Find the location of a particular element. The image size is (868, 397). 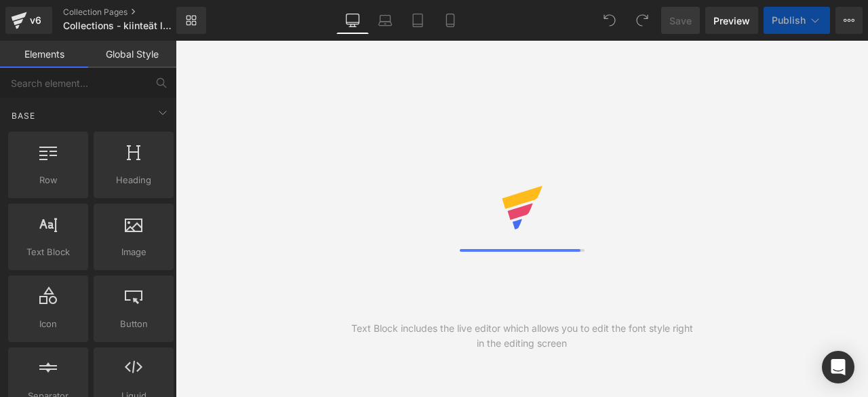

a: v6 is located at coordinates (29, 20).